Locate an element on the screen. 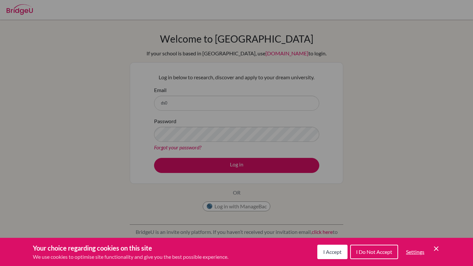 The width and height of the screenshot is (473, 266). button: I Do Not Accept is located at coordinates (374, 252).